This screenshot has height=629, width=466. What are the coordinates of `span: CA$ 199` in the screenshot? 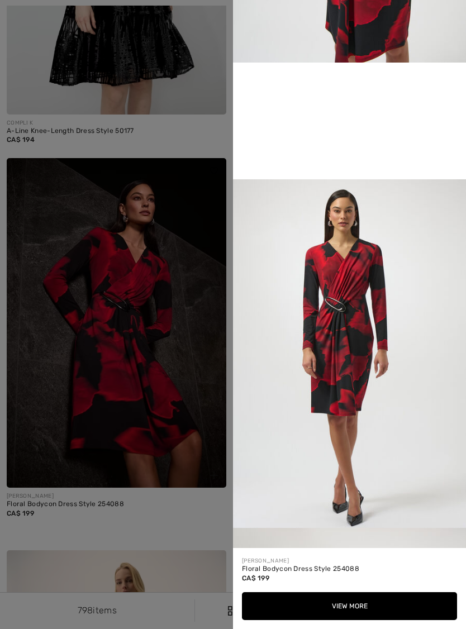 It's located at (255, 578).